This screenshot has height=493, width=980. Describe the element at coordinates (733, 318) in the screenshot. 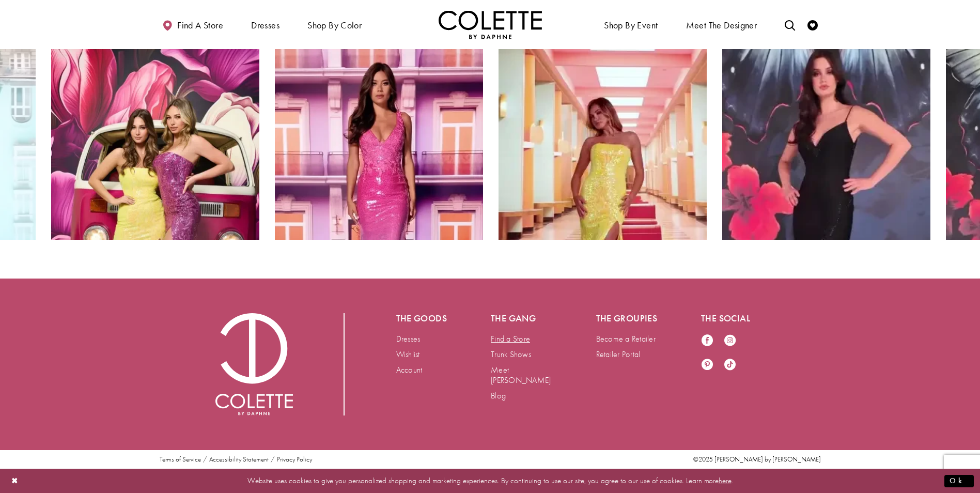

I see `h5: The social` at that location.